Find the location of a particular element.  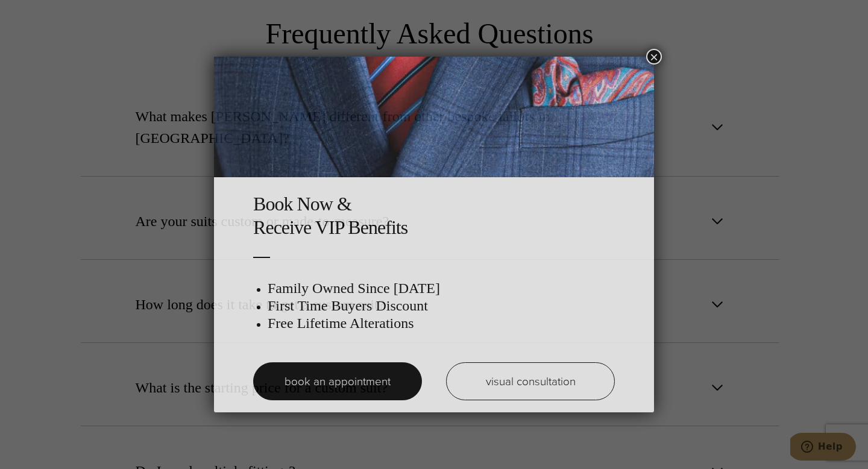

h3: Free Lifetime Alterations is located at coordinates (441, 323).